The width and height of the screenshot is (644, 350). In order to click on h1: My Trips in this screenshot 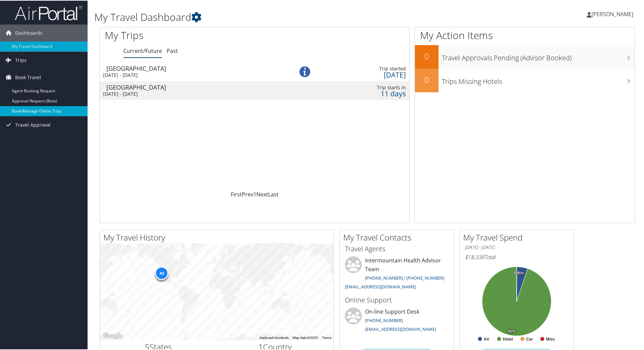, I will do `click(190, 35)`.